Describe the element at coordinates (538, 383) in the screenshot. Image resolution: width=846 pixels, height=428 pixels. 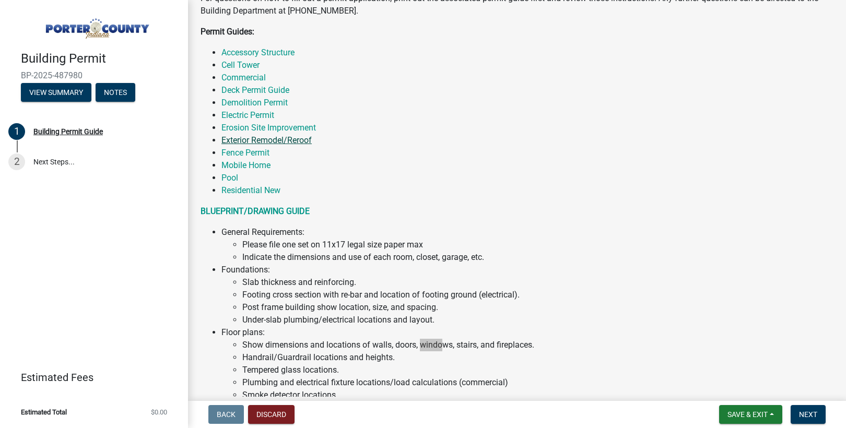
I see `li: Plumbing and electrical fixture locations/load calculations (commercial)` at that location.